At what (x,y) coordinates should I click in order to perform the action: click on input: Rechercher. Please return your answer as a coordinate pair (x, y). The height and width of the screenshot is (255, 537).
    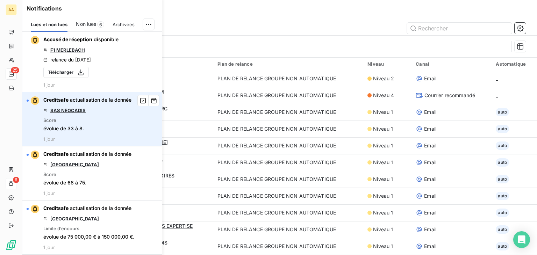
    Looking at the image, I should click on (459, 28).